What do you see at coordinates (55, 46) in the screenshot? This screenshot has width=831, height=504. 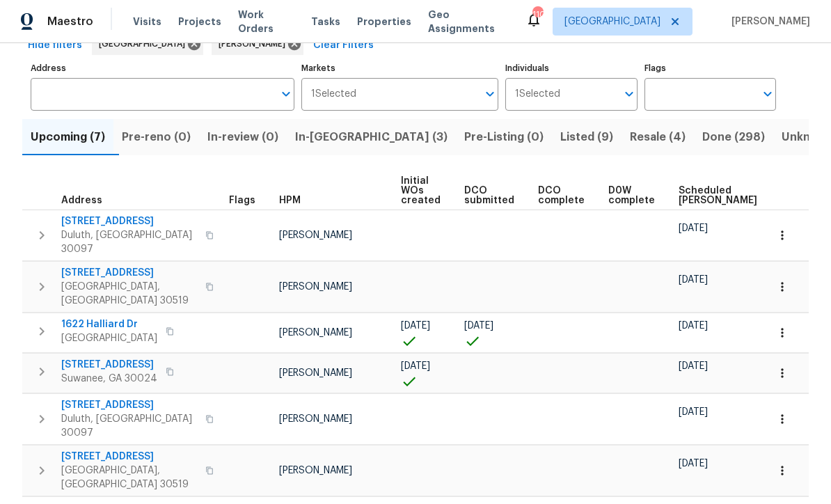 I see `button: Hide filters` at bounding box center [55, 46].